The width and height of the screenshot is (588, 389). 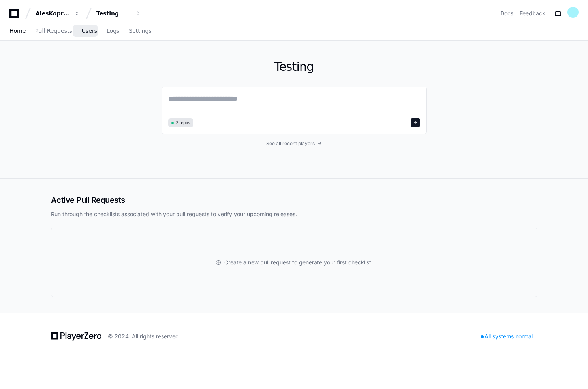 What do you see at coordinates (53, 13) in the screenshot?
I see `div: AlesKoprivnikar` at bounding box center [53, 13].